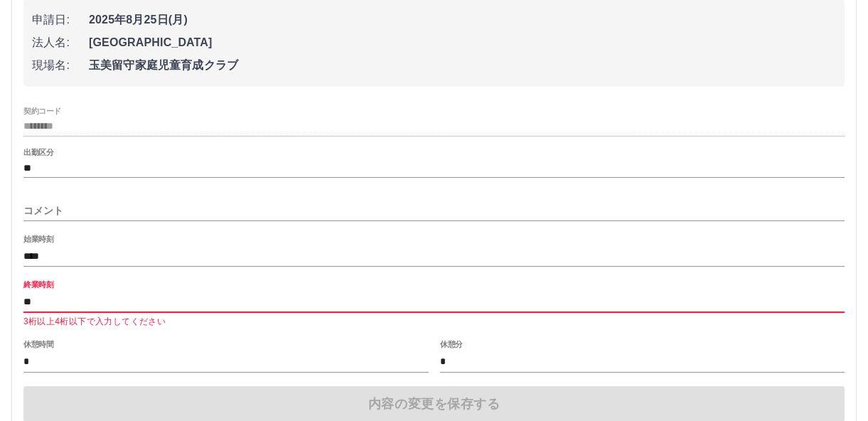  Describe the element at coordinates (451, 344) in the screenshot. I see `label: 休憩分` at that location.